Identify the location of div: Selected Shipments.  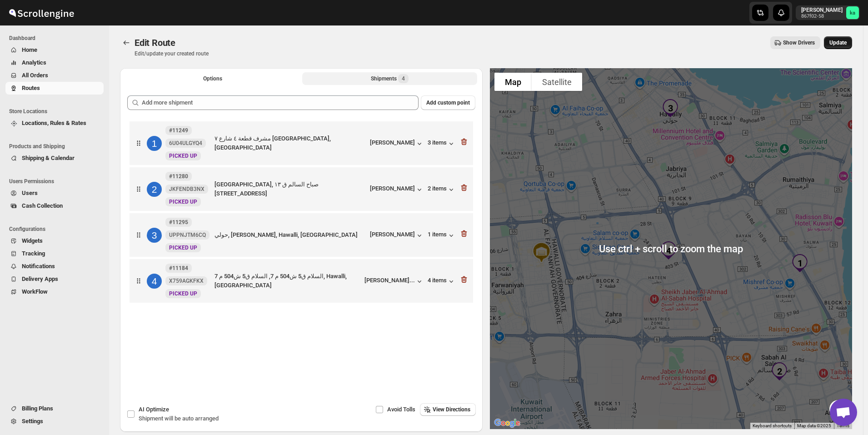
(302, 231).